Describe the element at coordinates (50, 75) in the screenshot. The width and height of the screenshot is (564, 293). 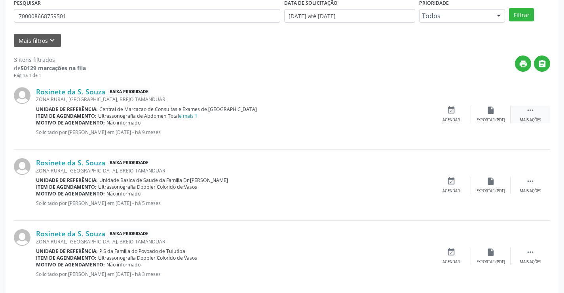
I see `div: Página 1 de 1` at that location.